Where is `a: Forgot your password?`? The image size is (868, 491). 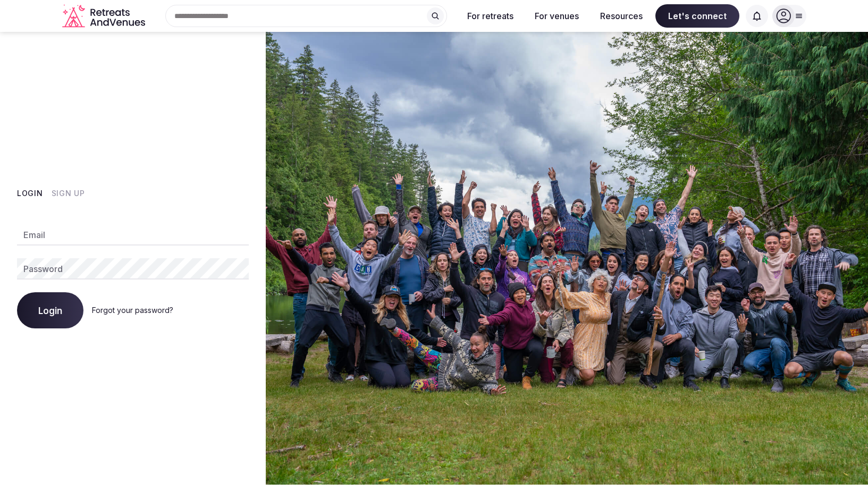 a: Forgot your password? is located at coordinates (132, 310).